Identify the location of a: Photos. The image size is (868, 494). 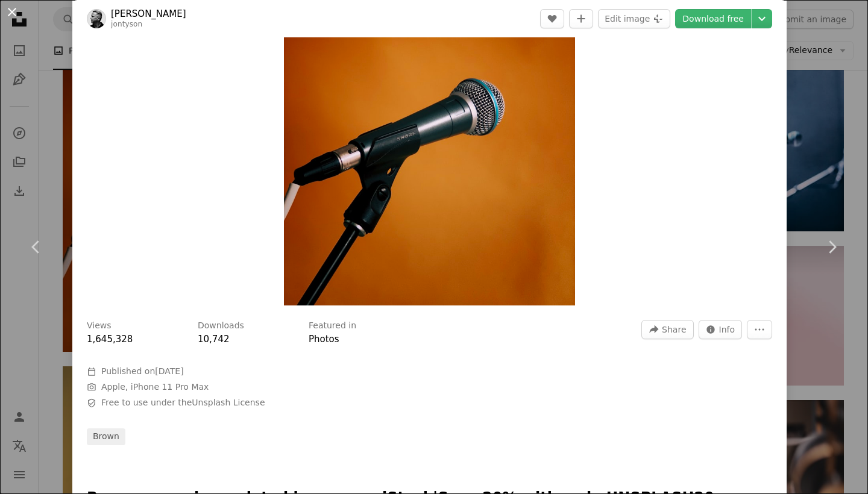
(324, 339).